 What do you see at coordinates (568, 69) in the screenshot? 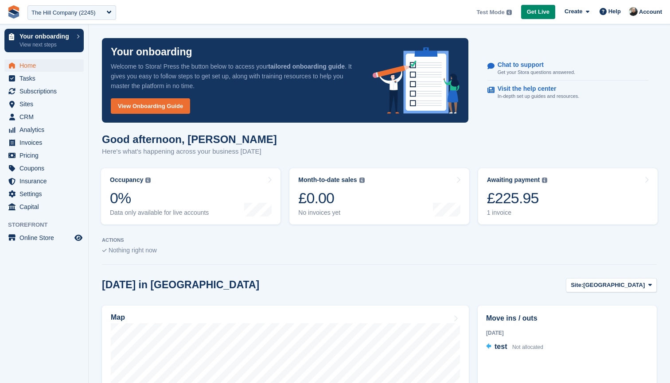
I see `a: Chat to support Get your Stora questions answered.` at bounding box center [568, 69].